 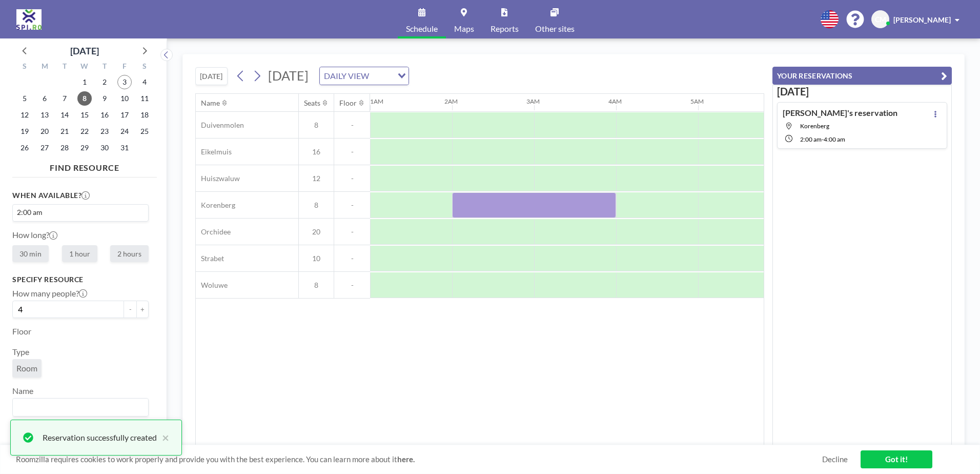 What do you see at coordinates (24, 131) in the screenshot?
I see `span: Sunday, October 19, 2025` at bounding box center [24, 131].